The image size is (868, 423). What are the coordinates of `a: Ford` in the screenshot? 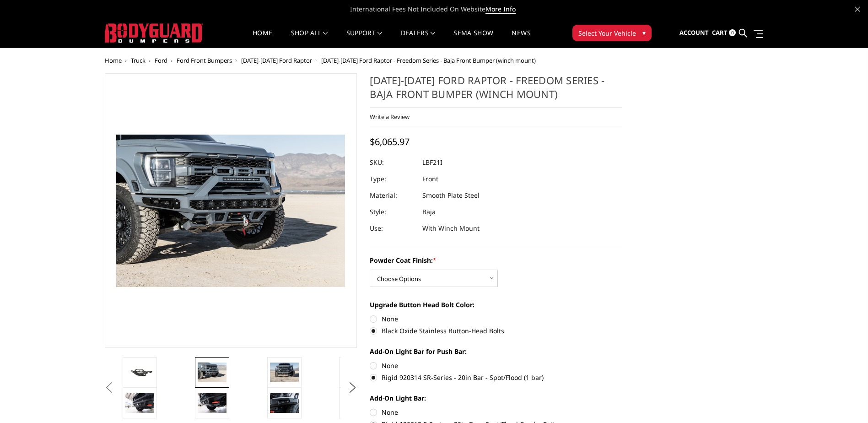 It's located at (161, 60).